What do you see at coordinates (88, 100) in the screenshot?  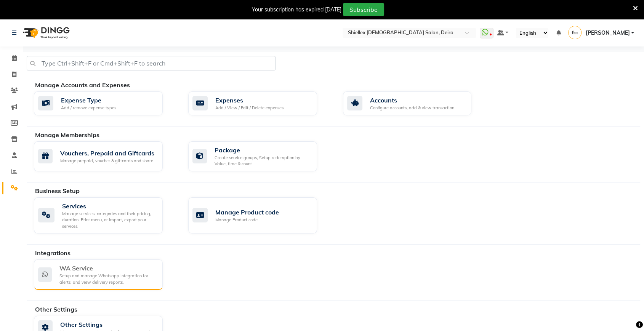 I see `div: Expense Type` at bounding box center [88, 100].